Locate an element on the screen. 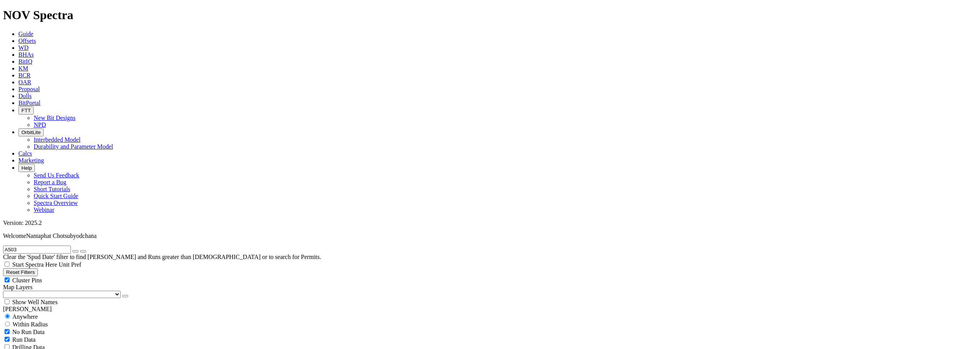 The height and width of the screenshot is (349, 980). span: Cluster Pins is located at coordinates (27, 280).